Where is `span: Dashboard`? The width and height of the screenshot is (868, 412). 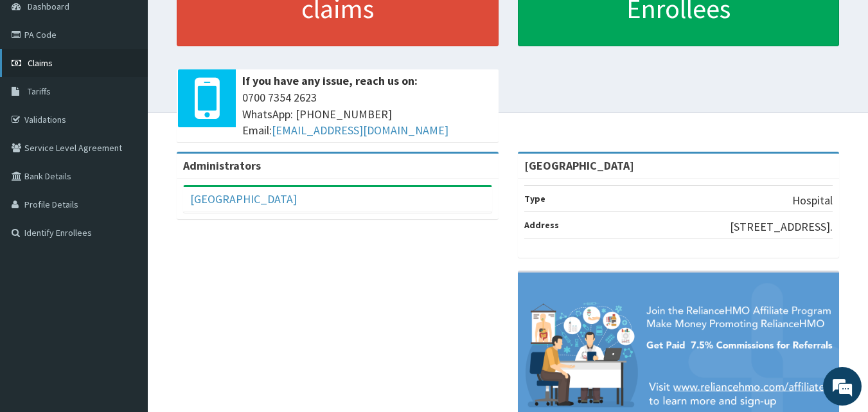
span: Dashboard is located at coordinates (48, 7).